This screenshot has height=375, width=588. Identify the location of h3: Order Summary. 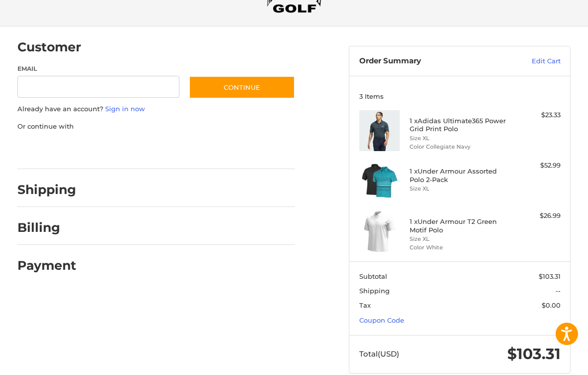
(428, 61).